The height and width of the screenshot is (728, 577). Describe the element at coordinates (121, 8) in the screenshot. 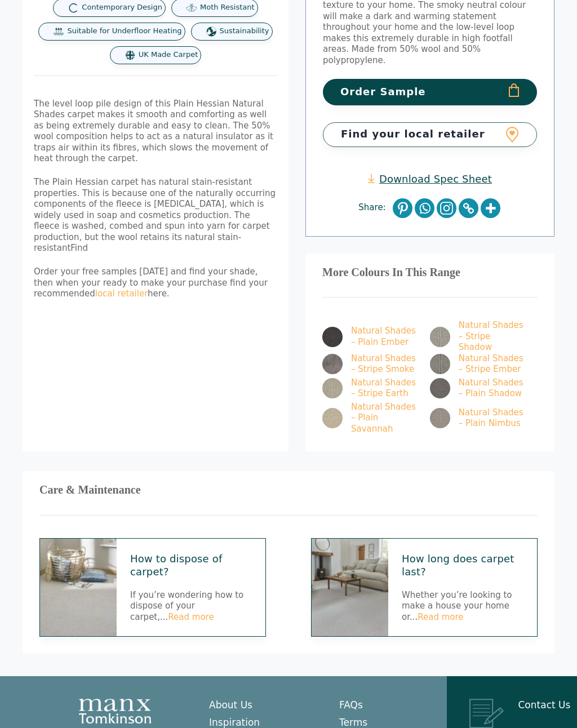

I see `span: Contemporary Design` at that location.